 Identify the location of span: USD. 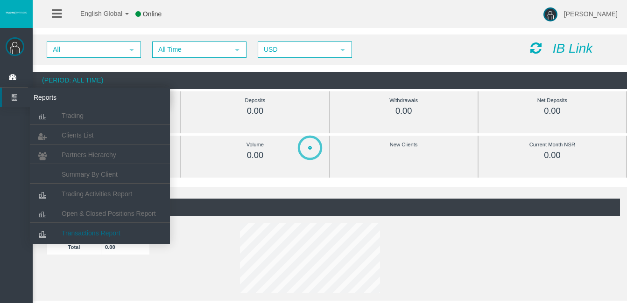
(296, 49).